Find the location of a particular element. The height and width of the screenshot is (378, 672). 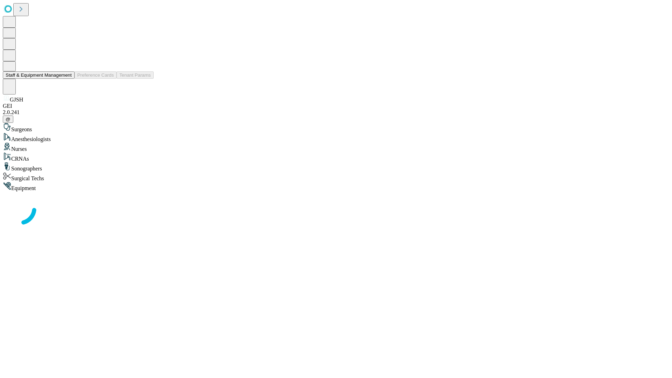

button: Tenant Params is located at coordinates (135, 75).